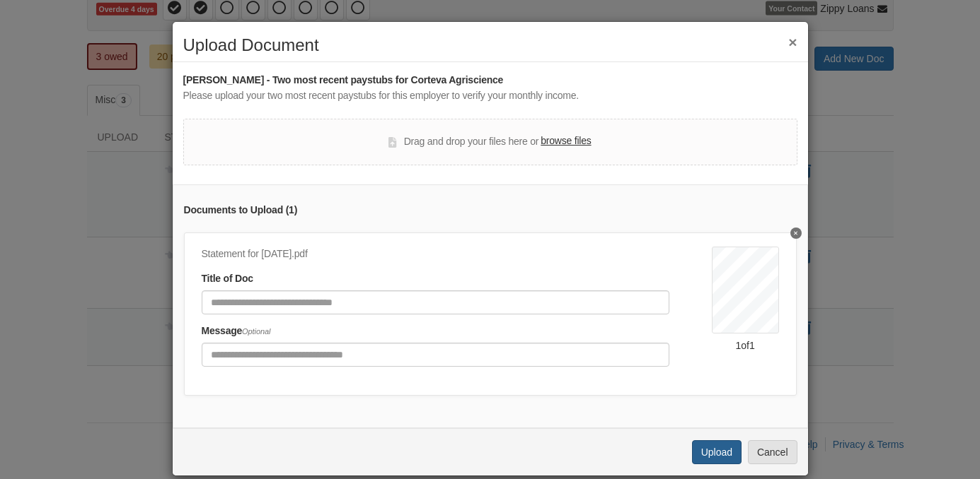  Describe the element at coordinates (796, 233) in the screenshot. I see `button: Delete undefined` at that location.